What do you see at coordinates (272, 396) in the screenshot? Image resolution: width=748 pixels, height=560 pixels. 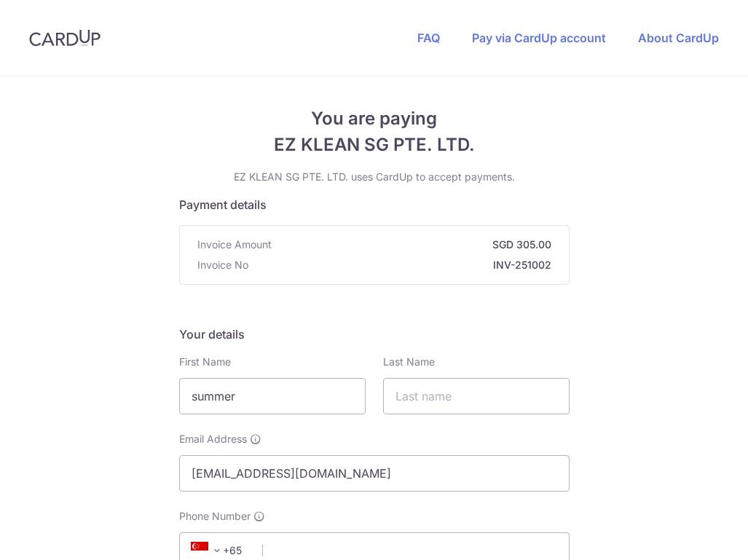 I see `input: First name` at bounding box center [272, 396].